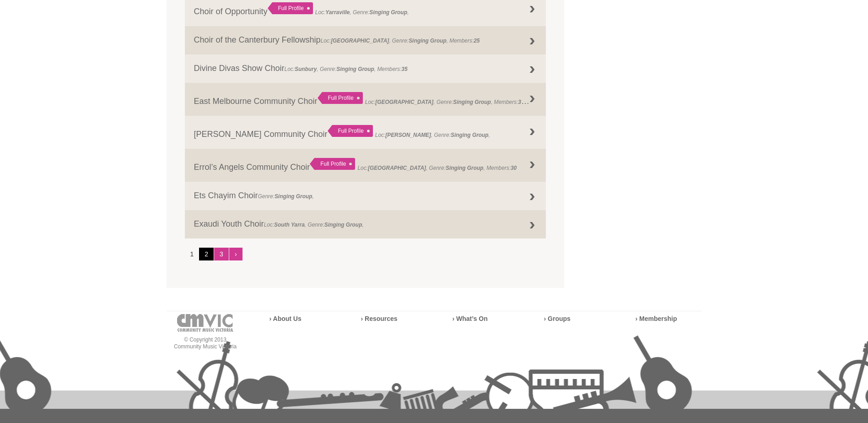 The image size is (868, 423). I want to click on a: 3, so click(221, 254).